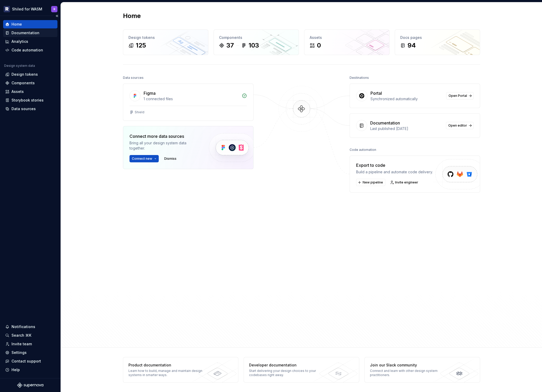 The image size is (542, 392). What do you see at coordinates (30, 83) in the screenshot?
I see `a: Components` at bounding box center [30, 83].